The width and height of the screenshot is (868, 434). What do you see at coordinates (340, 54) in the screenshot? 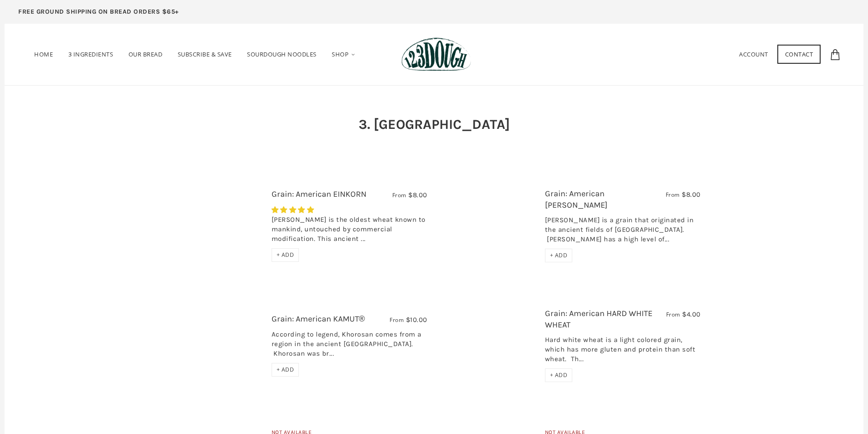
I see `span: Shop` at bounding box center [340, 54].